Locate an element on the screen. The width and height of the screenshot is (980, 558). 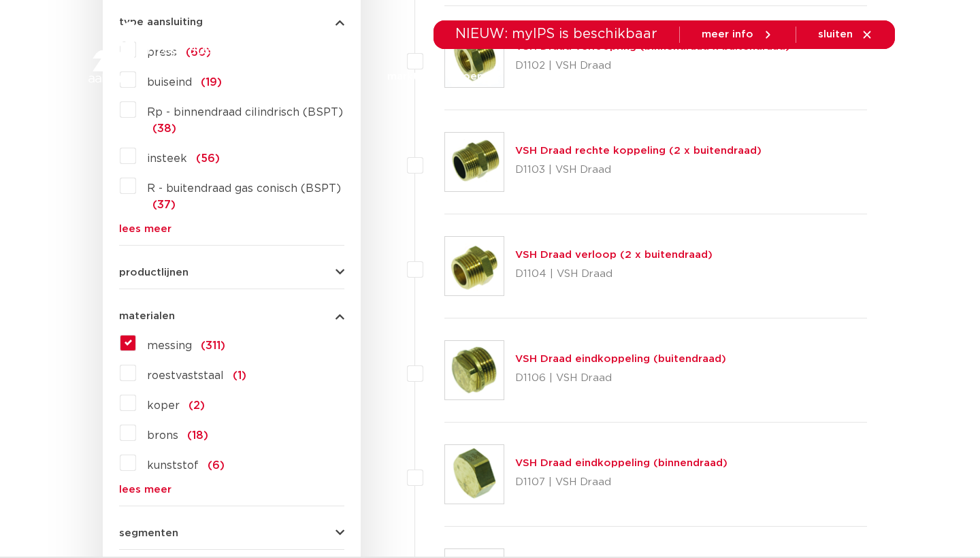
span: meer info is located at coordinates (728, 34).